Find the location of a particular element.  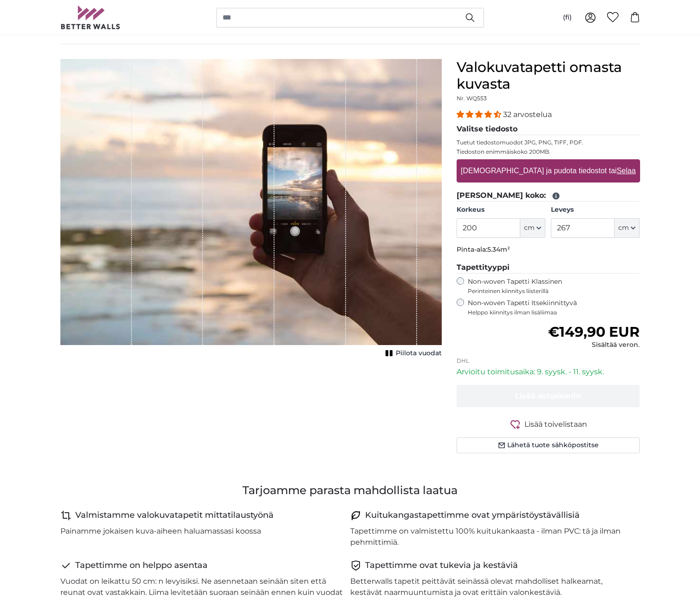

button: Lisää toivelistaan is located at coordinates (548, 424).